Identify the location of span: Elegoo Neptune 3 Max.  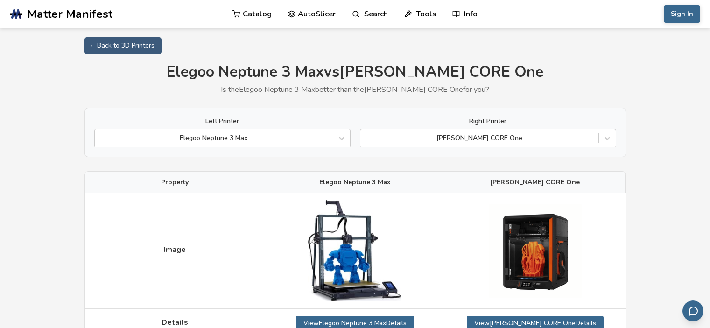
(355, 183).